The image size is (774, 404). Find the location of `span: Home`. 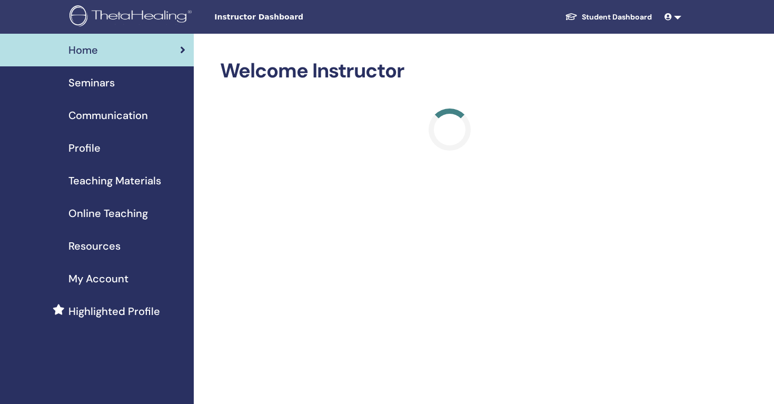

span: Home is located at coordinates (83, 50).